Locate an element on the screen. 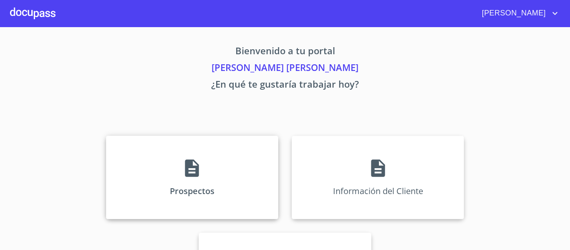 Image resolution: width=570 pixels, height=250 pixels. p: ¿En qué te gustaría trabajar hoy? is located at coordinates (285, 86).